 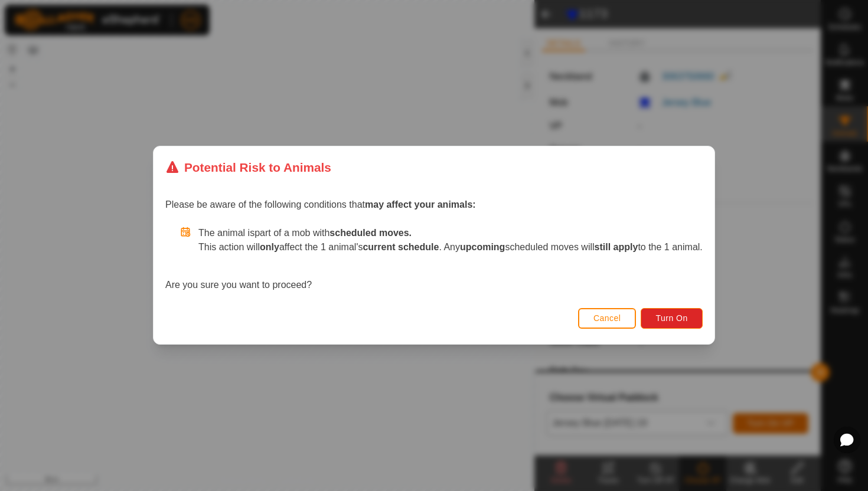 I want to click on p: This action will affect the 1 animal's . Any scheduled moves will to the 1 animal., so click(x=450, y=248).